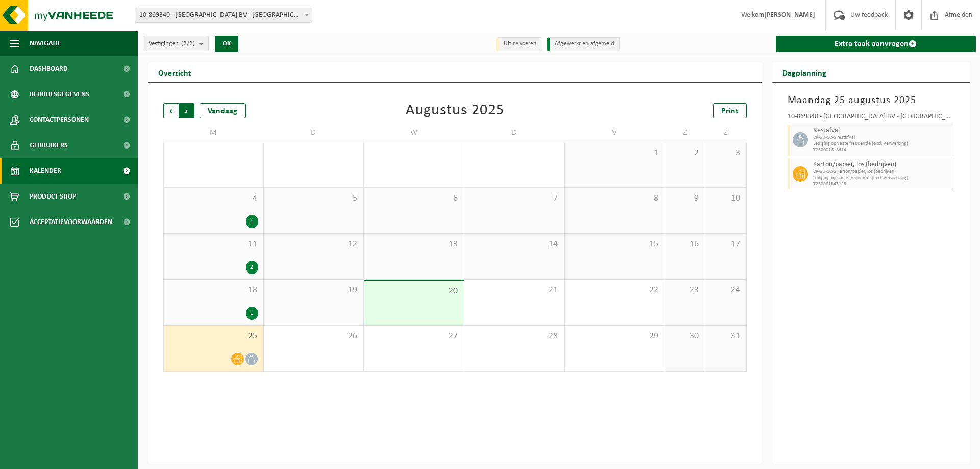 The image size is (980, 469). What do you see at coordinates (515, 337) in the screenshot?
I see `span: 28` at bounding box center [515, 337].